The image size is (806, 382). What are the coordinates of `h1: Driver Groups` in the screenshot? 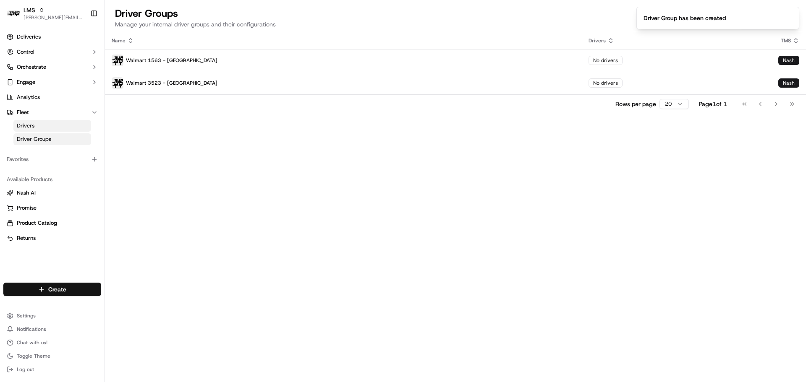 It's located at (195, 13).